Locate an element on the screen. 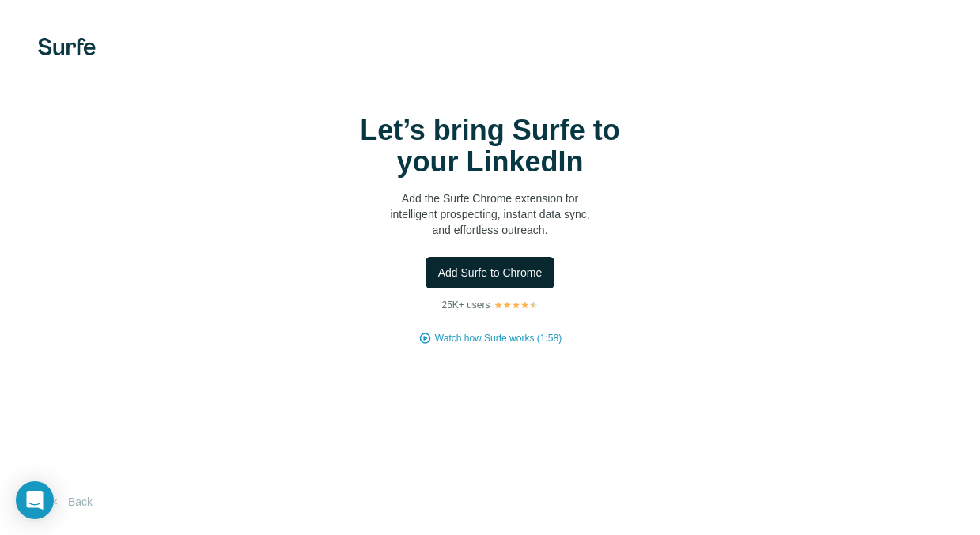 This screenshot has width=980, height=535. span: Watch how Surfe works (1:58) is located at coordinates (498, 338).